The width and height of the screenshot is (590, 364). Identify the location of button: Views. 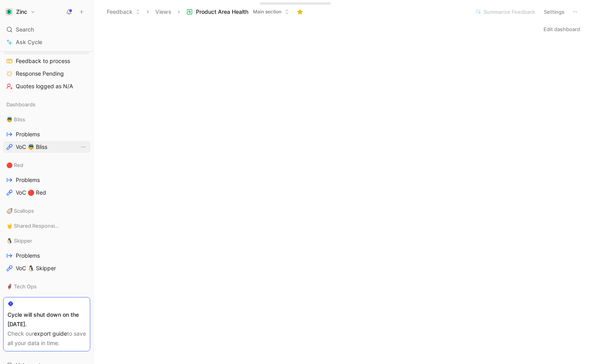
(163, 12).